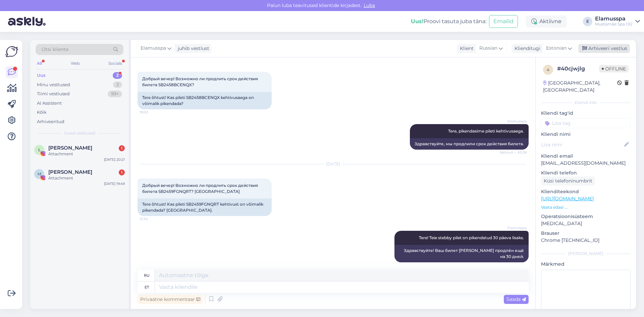  I want to click on p: Kliendi nimi, so click(585, 134).